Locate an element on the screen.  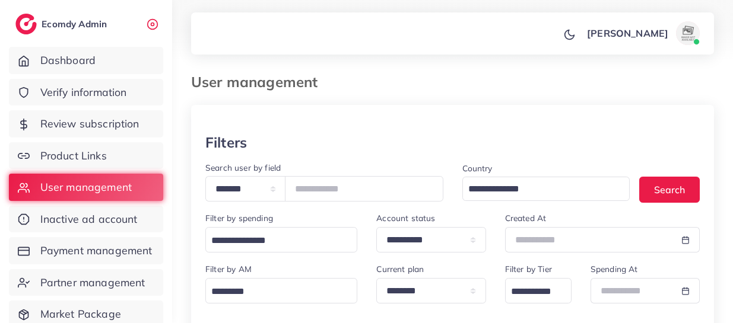
a: Dashboard is located at coordinates (86, 61).